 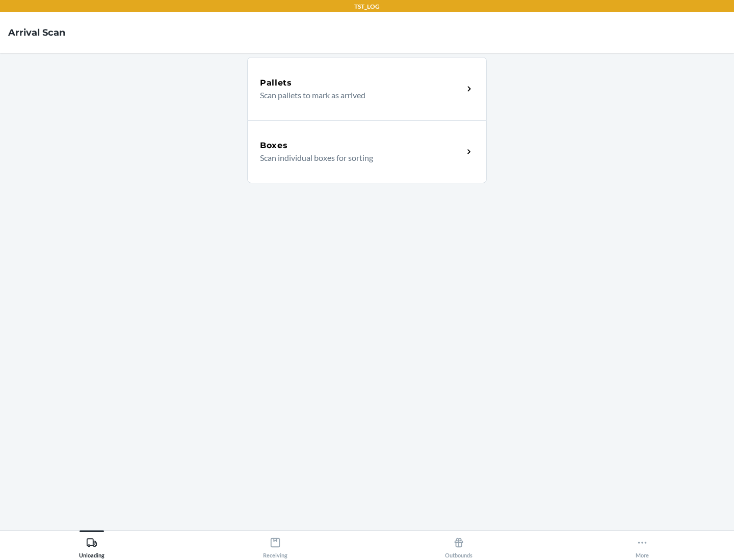 What do you see at coordinates (275, 544) in the screenshot?
I see `button: Receiving` at bounding box center [275, 544].